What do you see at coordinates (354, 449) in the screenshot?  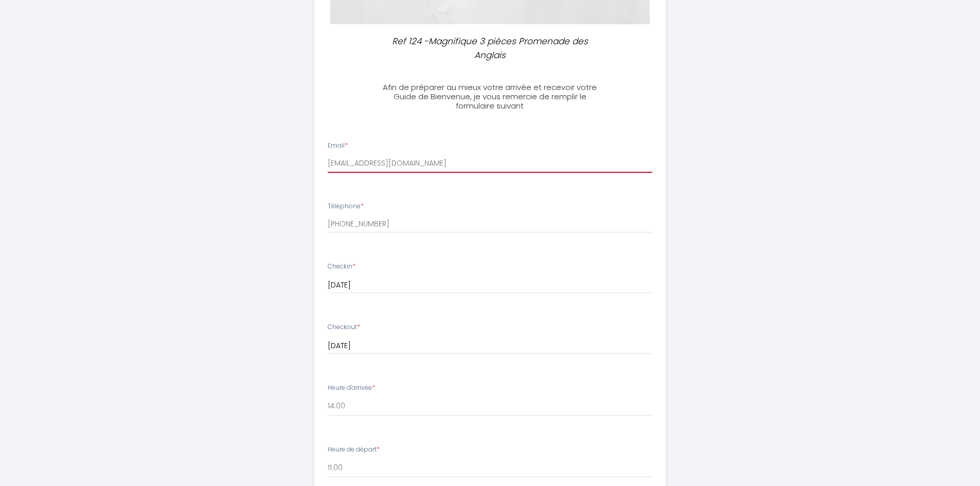 I see `label: Heure de départ` at bounding box center [354, 449].